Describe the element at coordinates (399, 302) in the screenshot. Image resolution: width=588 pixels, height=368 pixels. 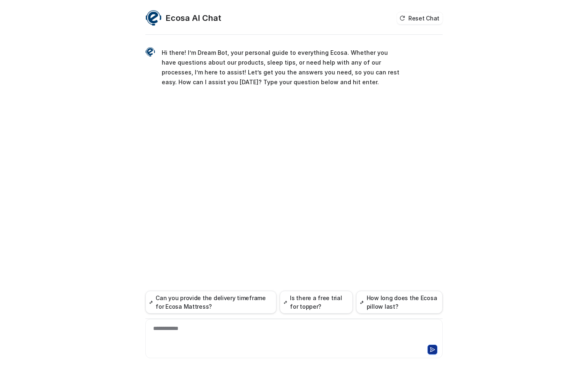
I see `button: How long does the Ecosa pillow last?` at that location.